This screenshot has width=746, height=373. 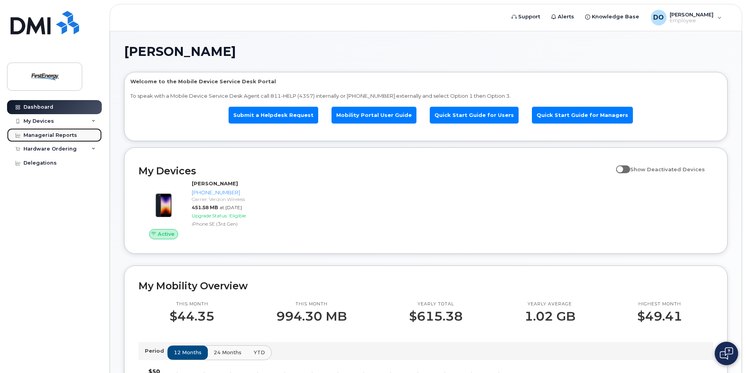 What do you see at coordinates (273, 115) in the screenshot?
I see `a: Submit a Helpdesk Request` at bounding box center [273, 115].